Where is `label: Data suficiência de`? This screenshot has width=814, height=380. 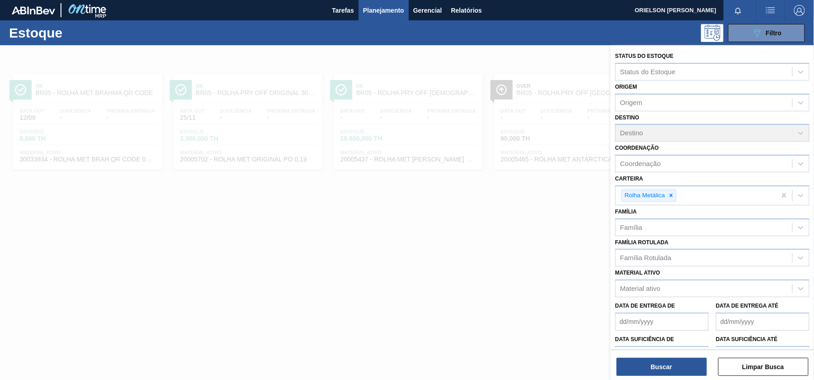 label: Data suficiência de is located at coordinates (645, 339).